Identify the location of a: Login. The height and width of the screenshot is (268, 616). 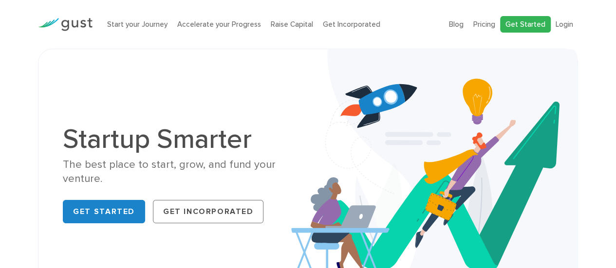
(565, 24).